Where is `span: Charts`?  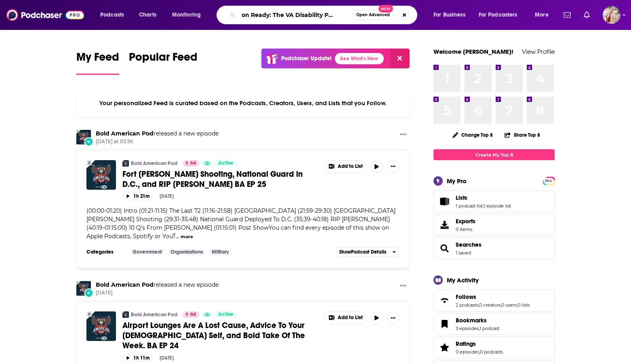
span: Charts is located at coordinates (147, 15).